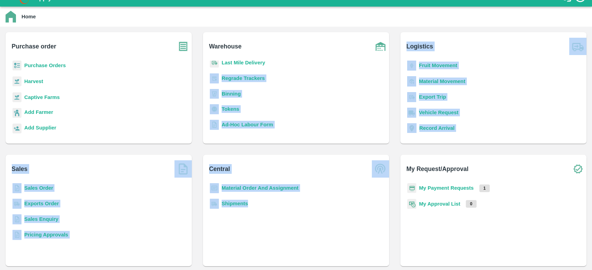  What do you see at coordinates (442, 81) in the screenshot?
I see `b: Material Movement` at bounding box center [442, 81].